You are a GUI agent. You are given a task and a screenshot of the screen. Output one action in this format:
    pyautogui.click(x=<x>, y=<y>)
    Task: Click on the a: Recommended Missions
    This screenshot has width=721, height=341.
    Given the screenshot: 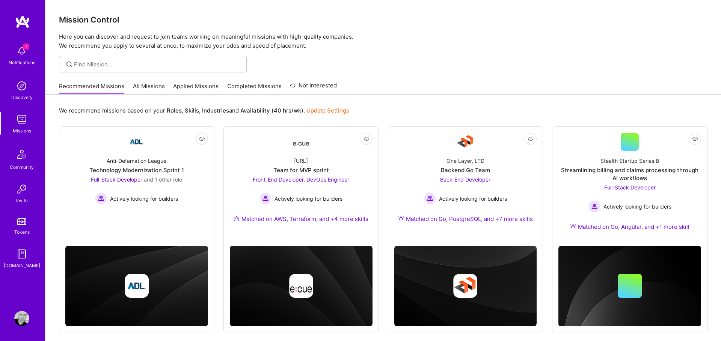 What is the action you would take?
    pyautogui.click(x=92, y=88)
    